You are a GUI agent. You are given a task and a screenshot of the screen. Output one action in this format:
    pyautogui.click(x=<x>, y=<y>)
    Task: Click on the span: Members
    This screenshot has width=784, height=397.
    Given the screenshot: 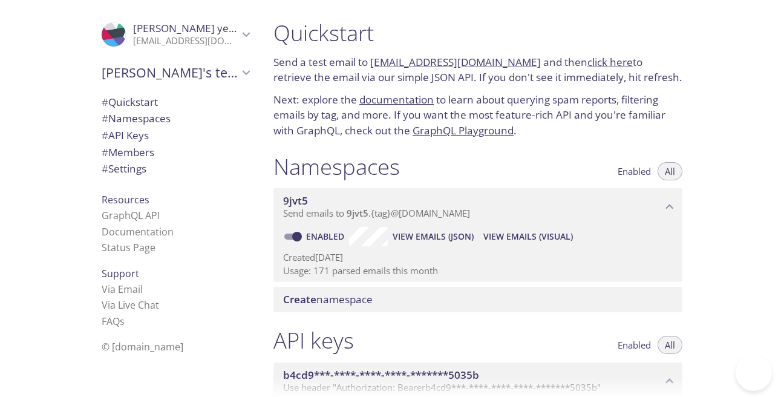 What is the action you would take?
    pyautogui.click(x=128, y=152)
    